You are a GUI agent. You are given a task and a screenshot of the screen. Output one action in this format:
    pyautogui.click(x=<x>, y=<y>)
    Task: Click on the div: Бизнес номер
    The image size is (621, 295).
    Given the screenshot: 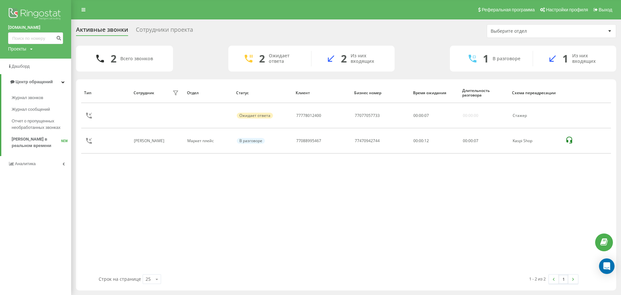 What is the action you would take?
    pyautogui.click(x=380, y=93)
    